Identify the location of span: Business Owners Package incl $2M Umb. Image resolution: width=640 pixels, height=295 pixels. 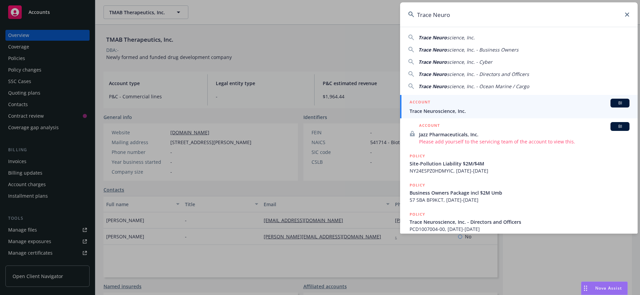
(519, 193).